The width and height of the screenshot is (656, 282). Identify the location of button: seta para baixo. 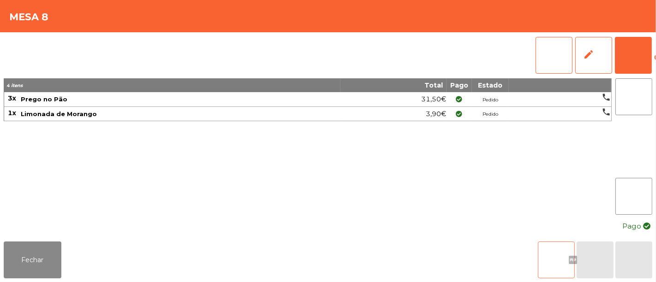
(634, 196).